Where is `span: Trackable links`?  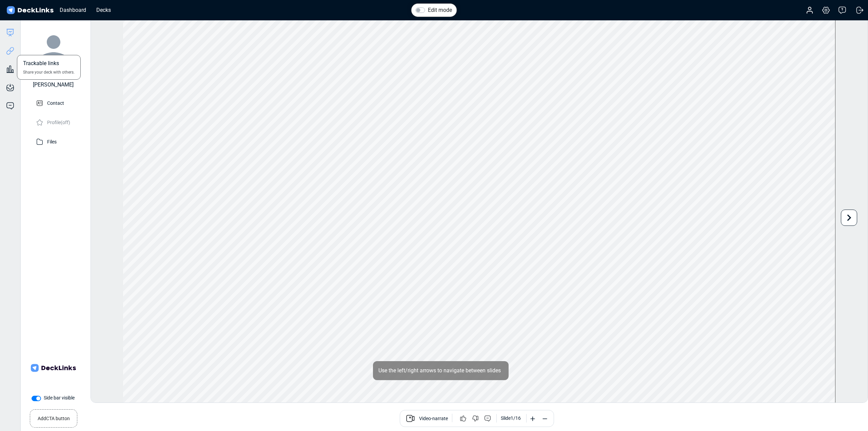 span: Trackable links is located at coordinates (41, 64).